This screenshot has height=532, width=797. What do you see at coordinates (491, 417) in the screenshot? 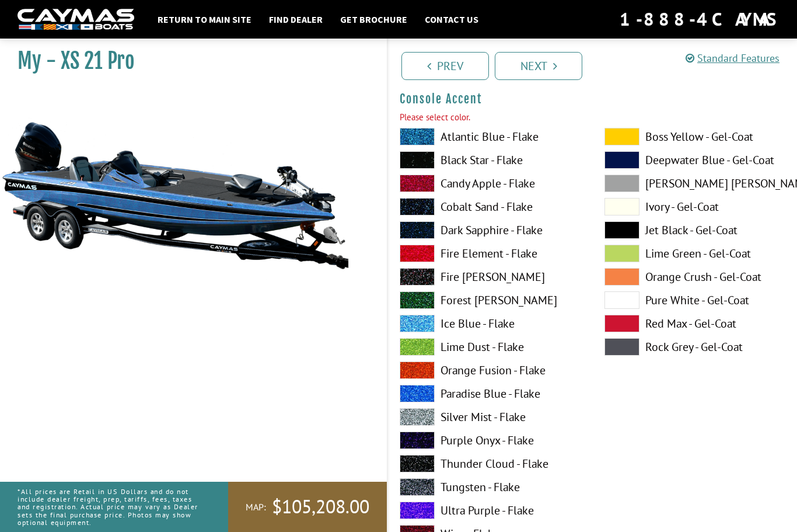
I see `label: Silver Mist - Flake` at bounding box center [491, 417].